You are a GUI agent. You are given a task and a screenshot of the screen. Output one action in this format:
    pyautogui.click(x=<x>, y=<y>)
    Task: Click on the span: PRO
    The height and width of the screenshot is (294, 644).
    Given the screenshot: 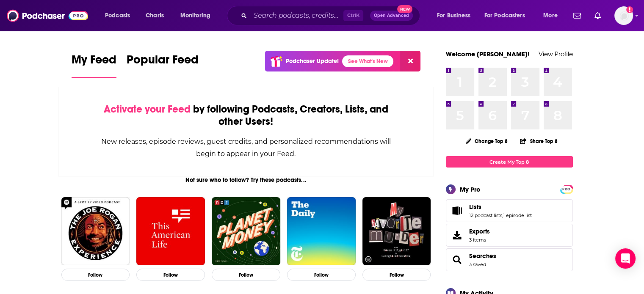 What is the action you would take?
    pyautogui.click(x=567, y=189)
    